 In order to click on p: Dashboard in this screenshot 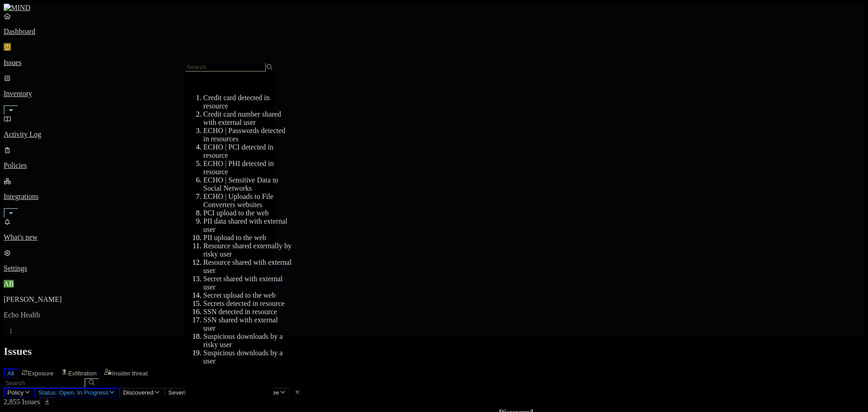, I will do `click(434, 31)`.